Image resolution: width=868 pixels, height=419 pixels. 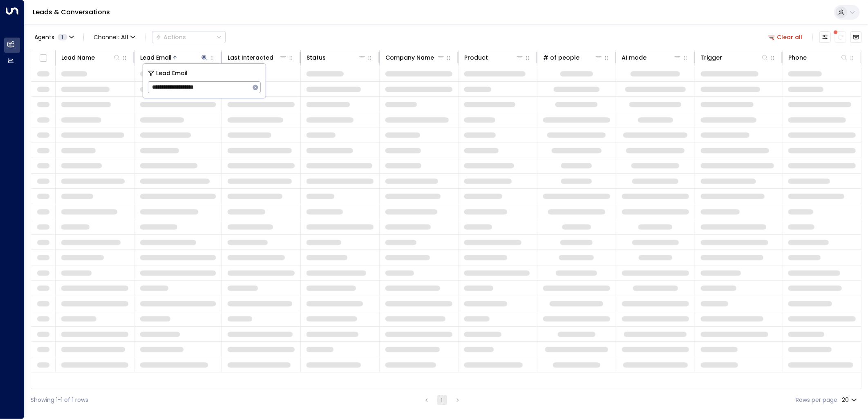 What do you see at coordinates (189, 37) in the screenshot?
I see `button: Actions` at bounding box center [189, 37].